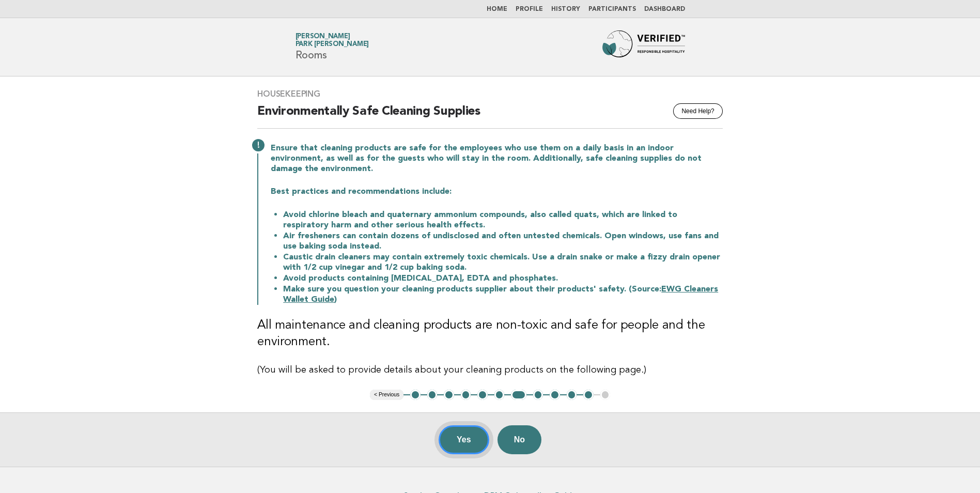 Image resolution: width=980 pixels, height=493 pixels. Describe the element at coordinates (588, 395) in the screenshot. I see `button: 11` at that location.